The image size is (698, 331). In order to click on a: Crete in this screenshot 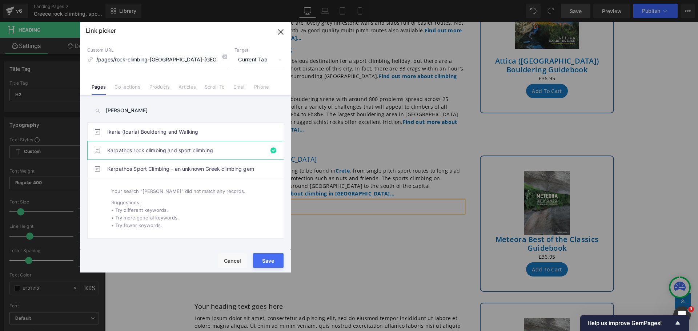, I will do `click(237, 149)`.